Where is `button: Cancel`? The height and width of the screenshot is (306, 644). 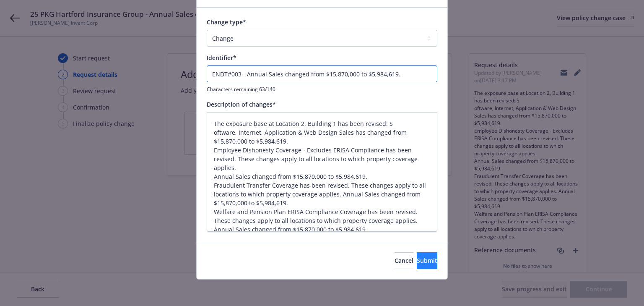
button: Cancel is located at coordinates (404, 260).